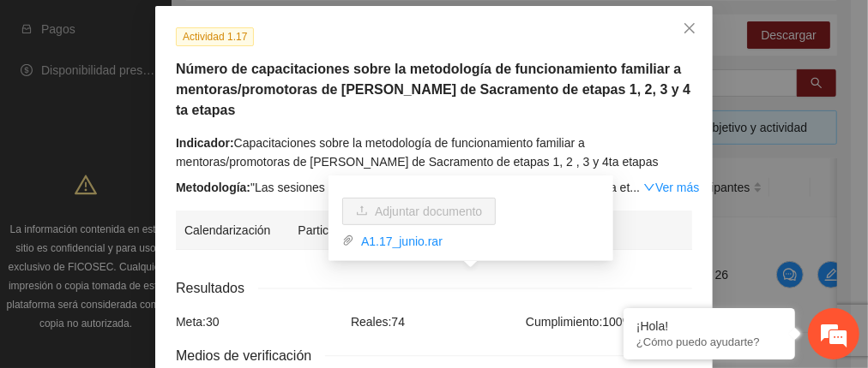 The image size is (868, 368). I want to click on div: Cumplimiento: 100 %, so click(609, 322).